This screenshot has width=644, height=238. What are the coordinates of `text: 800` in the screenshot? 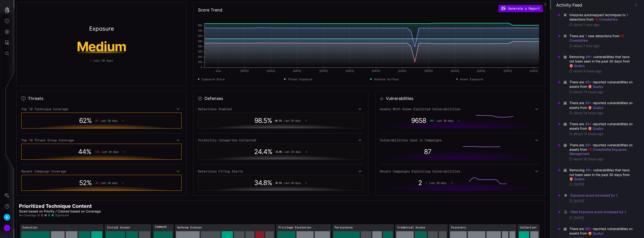 It's located at (200, 25).